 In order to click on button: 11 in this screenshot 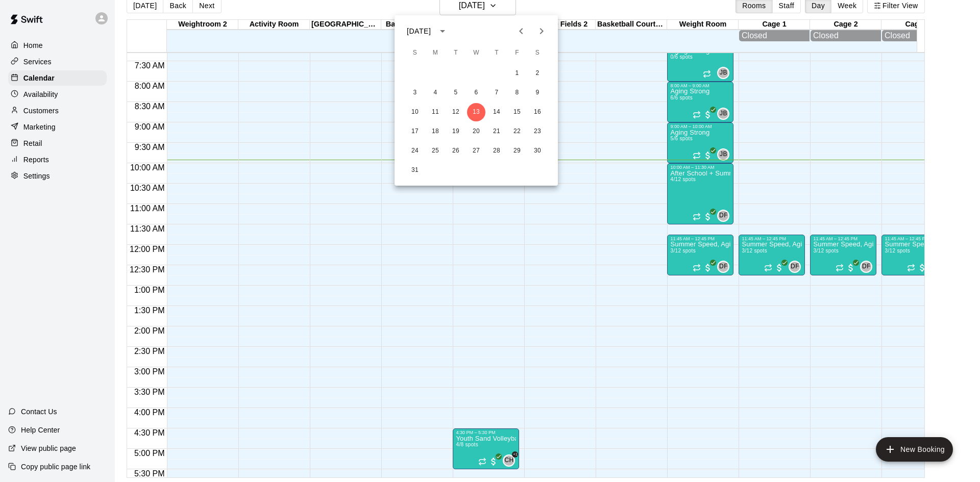, I will do `click(435, 112)`.